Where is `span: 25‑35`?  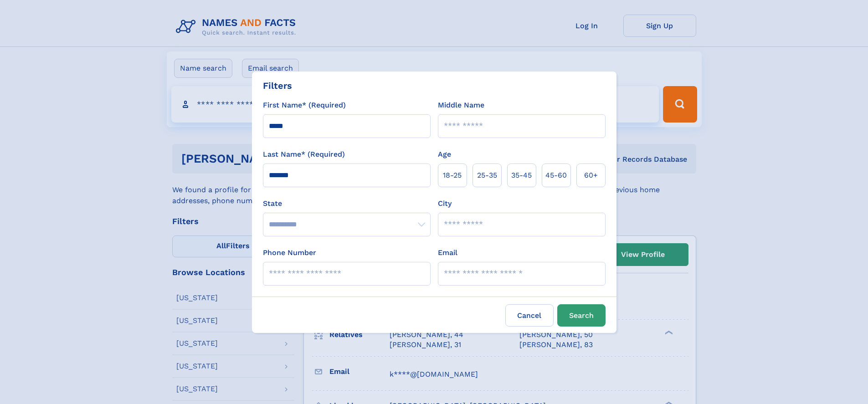 span: 25‑35 is located at coordinates (487, 176).